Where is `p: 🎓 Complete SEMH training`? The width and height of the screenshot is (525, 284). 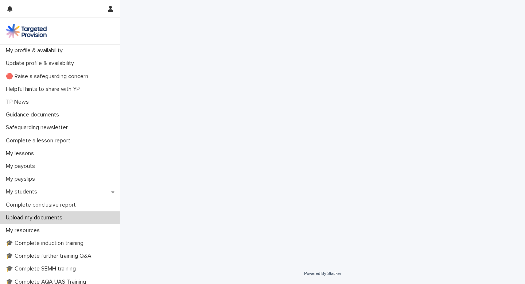 p: 🎓 Complete SEMH training is located at coordinates (42, 268).